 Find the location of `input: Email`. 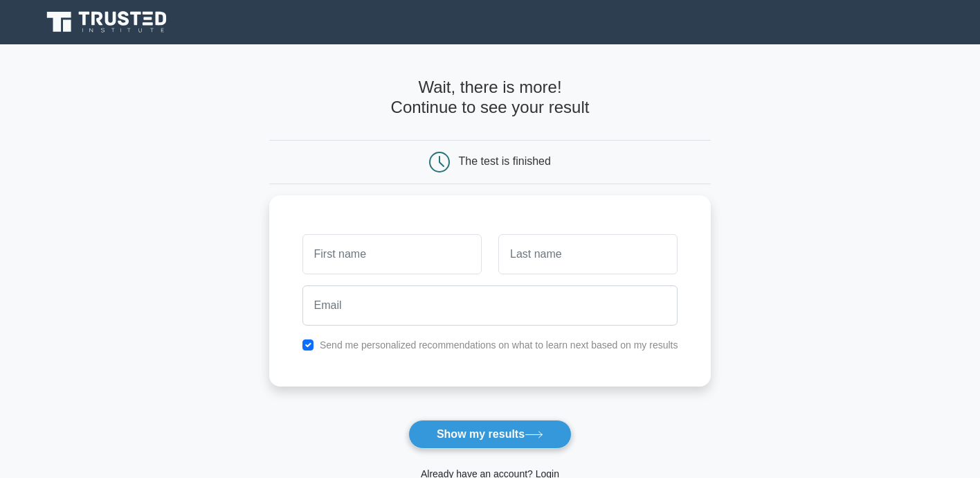

input: Email is located at coordinates (490, 305).